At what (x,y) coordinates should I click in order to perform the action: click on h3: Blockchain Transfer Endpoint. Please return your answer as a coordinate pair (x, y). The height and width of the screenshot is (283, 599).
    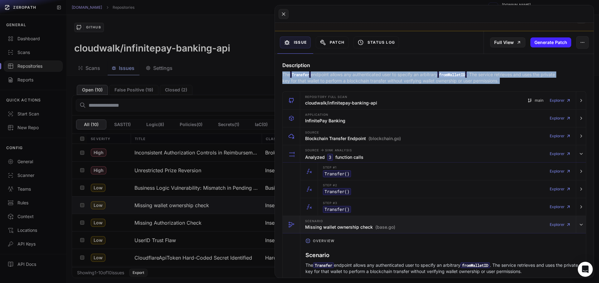
    Looking at the image, I should click on (353, 139).